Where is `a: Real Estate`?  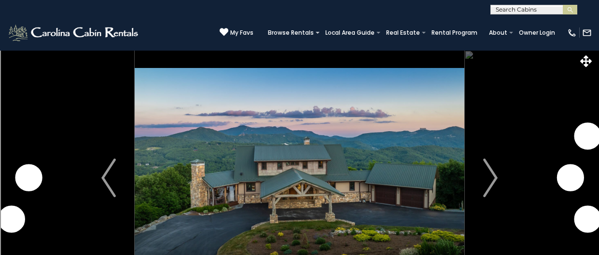 a: Real Estate is located at coordinates (403, 33).